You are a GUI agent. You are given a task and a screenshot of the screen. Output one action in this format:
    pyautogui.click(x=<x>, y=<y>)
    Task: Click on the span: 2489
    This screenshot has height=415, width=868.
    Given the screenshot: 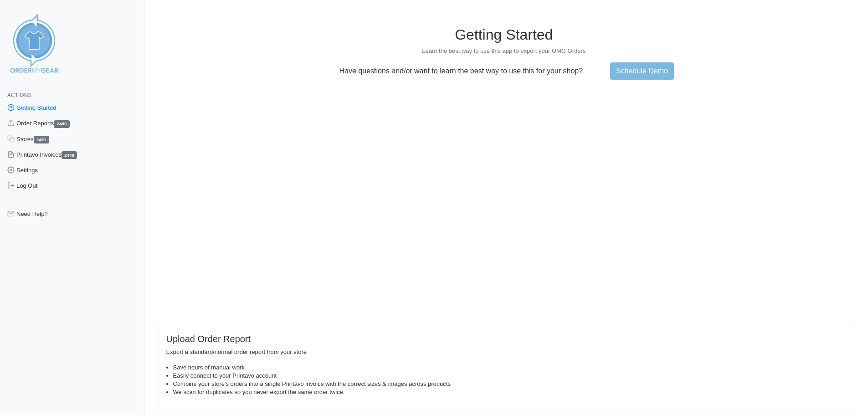 What is the action you would take?
    pyautogui.click(x=62, y=124)
    